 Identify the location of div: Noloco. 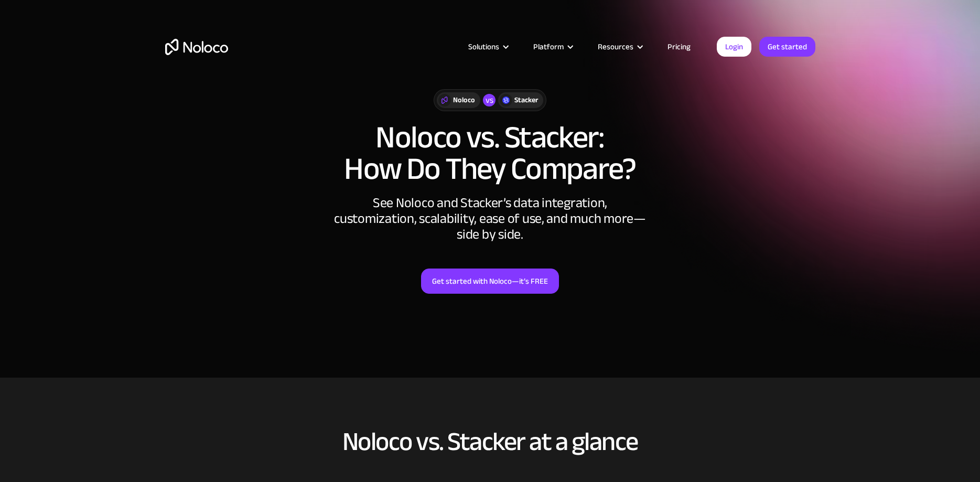
(464, 100).